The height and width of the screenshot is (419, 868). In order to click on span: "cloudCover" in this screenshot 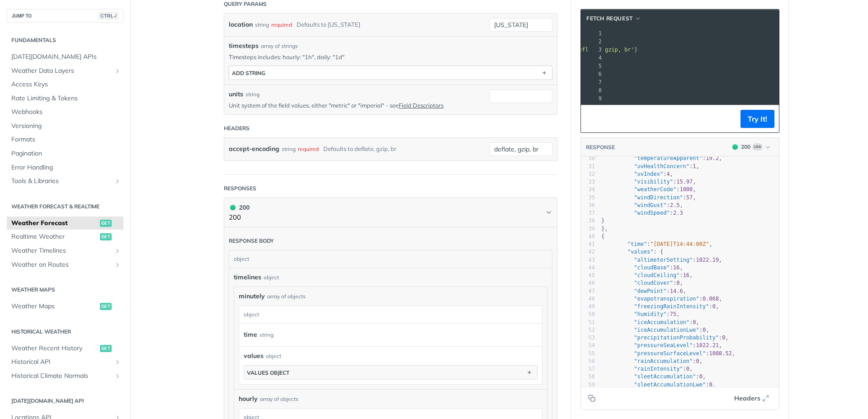, I will do `click(653, 283)`.